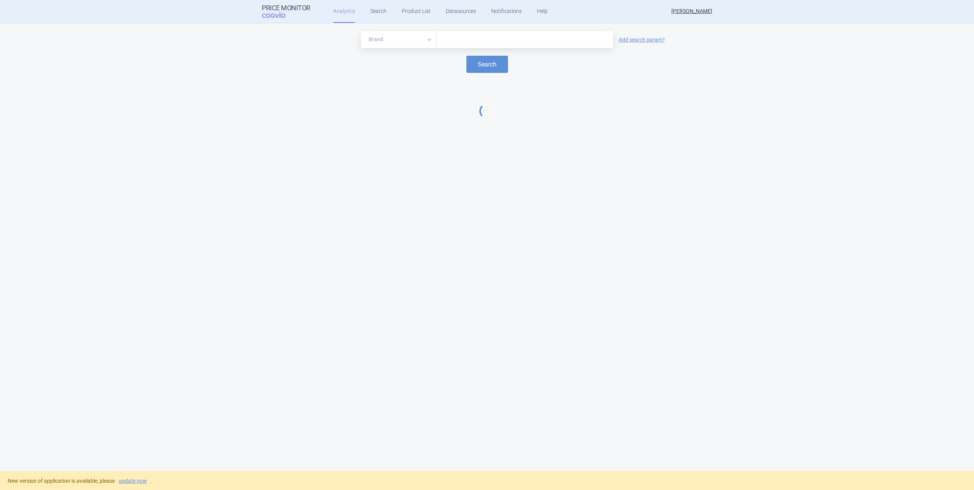  What do you see at coordinates (133, 481) in the screenshot?
I see `a: update now` at bounding box center [133, 481].